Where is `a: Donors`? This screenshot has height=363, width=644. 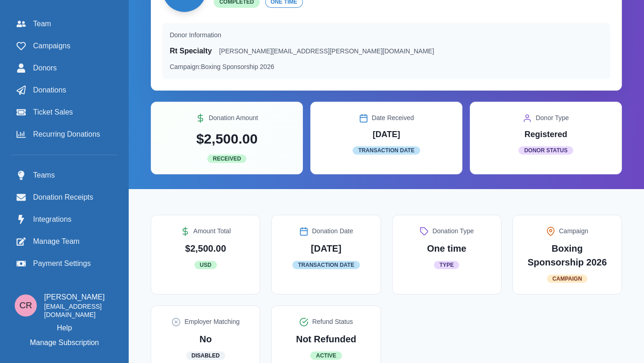
a: Donors is located at coordinates (64, 68).